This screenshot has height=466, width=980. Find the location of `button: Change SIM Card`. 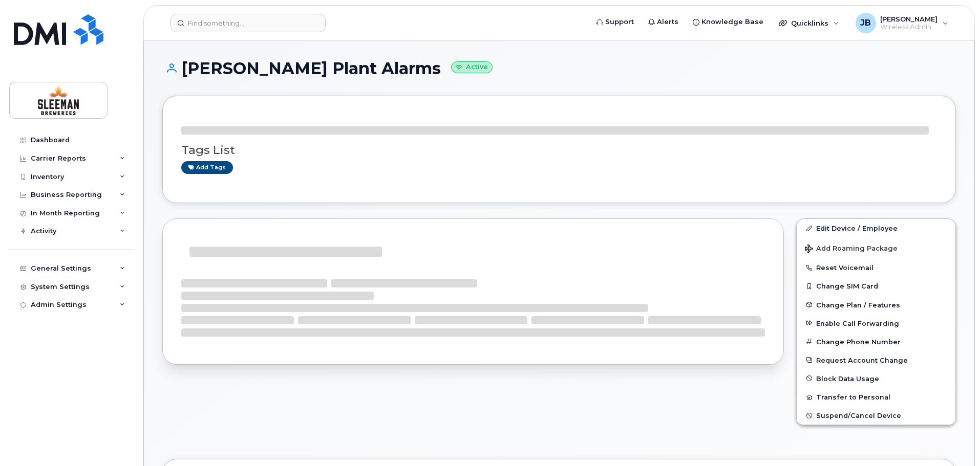

button: Change SIM Card is located at coordinates (876, 286).